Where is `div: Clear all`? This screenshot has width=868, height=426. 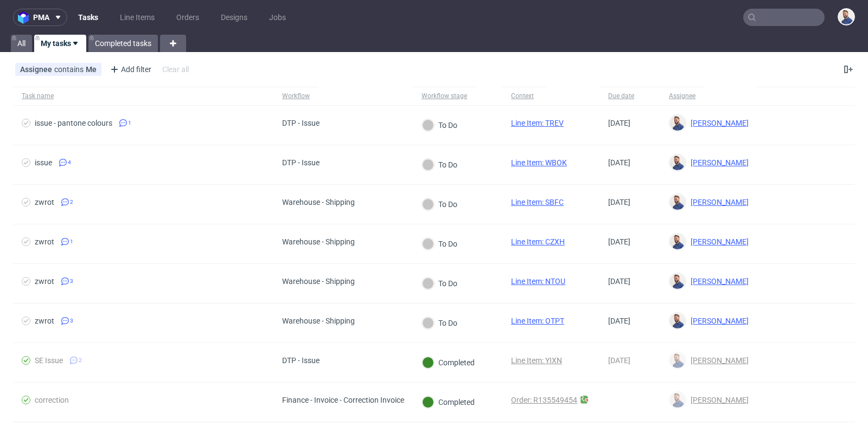
div: Clear all is located at coordinates (175, 69).